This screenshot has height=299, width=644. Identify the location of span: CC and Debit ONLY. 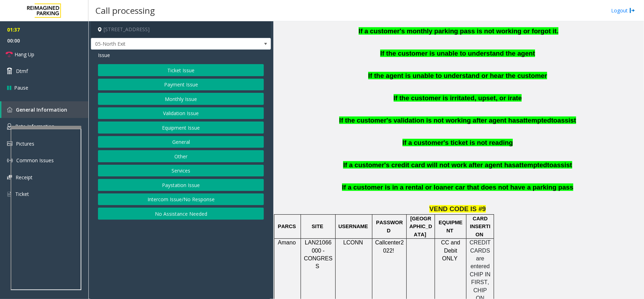
(451, 251).